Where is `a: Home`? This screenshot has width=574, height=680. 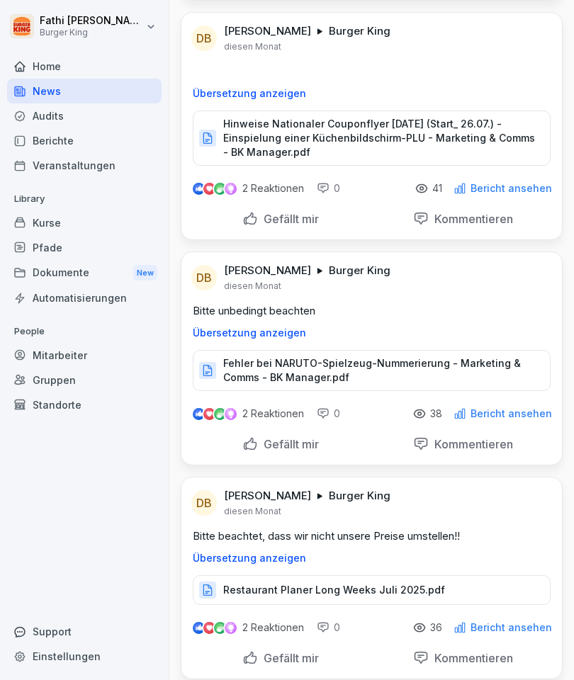 a: Home is located at coordinates (84, 66).